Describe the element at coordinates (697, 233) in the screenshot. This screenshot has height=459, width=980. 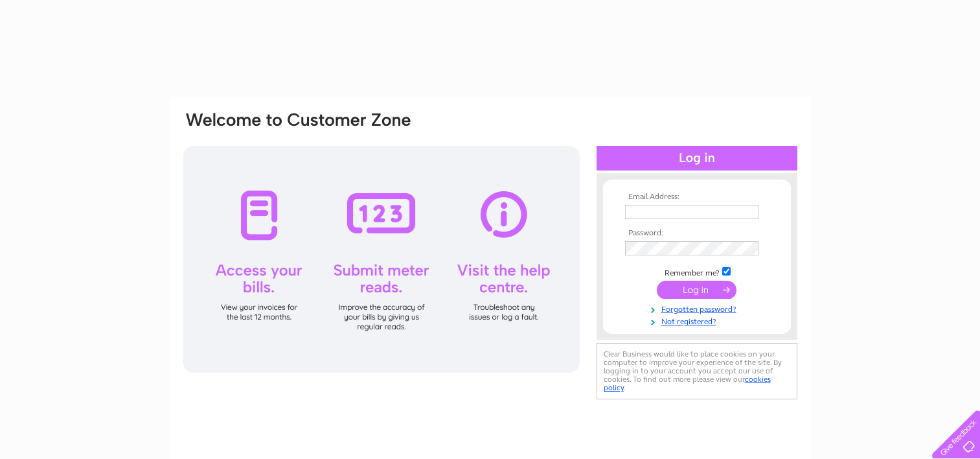
I see `th: Password:` at that location.